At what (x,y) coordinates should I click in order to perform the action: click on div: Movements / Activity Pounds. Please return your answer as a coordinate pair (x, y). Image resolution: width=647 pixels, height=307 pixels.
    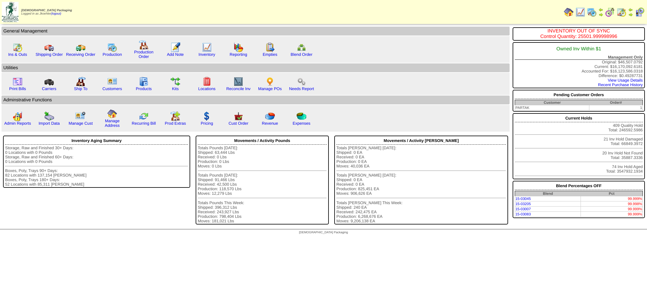
    Looking at the image, I should click on (262, 141).